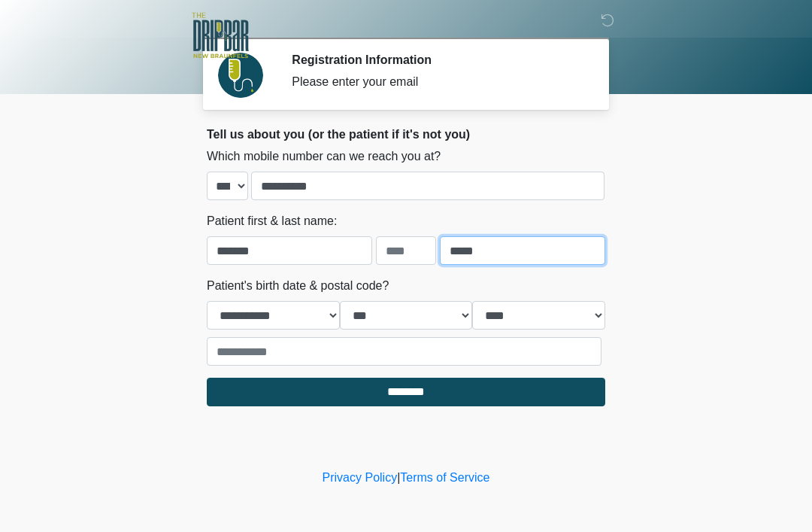 Image resolution: width=812 pixels, height=532 pixels. What do you see at coordinates (324, 156) in the screenshot?
I see `label: Which mobile number can we reach you at?` at bounding box center [324, 156].